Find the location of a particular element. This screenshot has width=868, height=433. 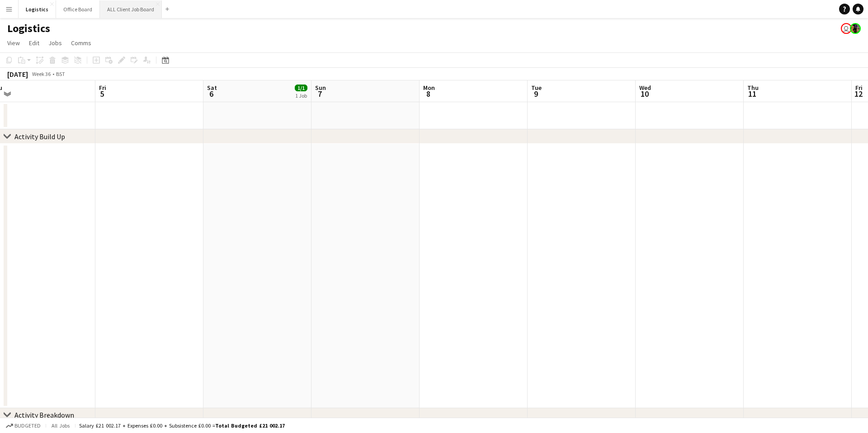

span: 11 is located at coordinates (752, 93).